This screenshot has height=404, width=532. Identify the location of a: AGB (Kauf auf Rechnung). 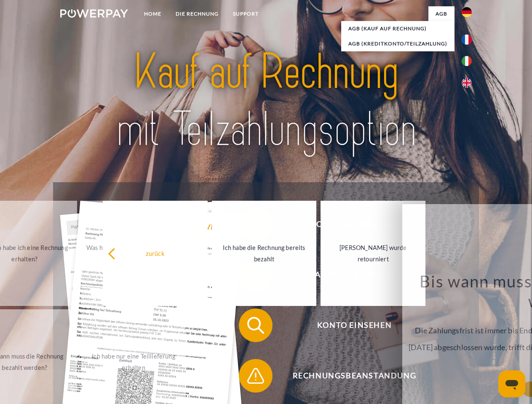
(398, 29).